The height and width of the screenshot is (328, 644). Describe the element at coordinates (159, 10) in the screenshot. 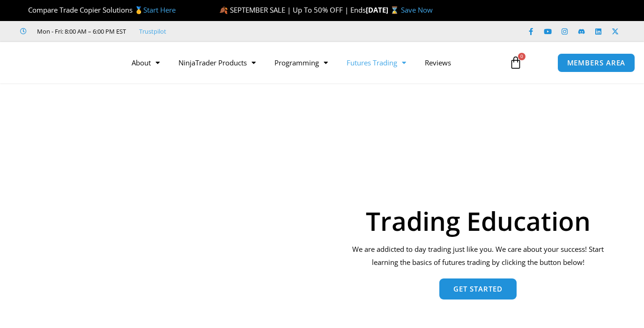

I see `a: Start Here` at that location.